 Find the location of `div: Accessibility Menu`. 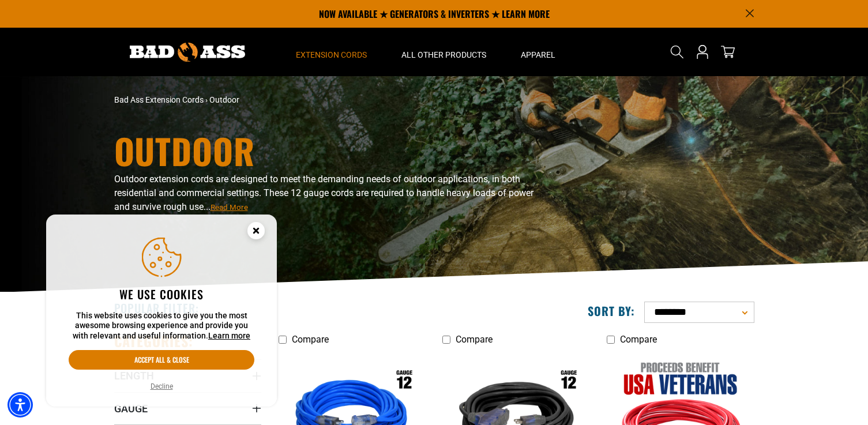

div: Accessibility Menu is located at coordinates (20, 405).